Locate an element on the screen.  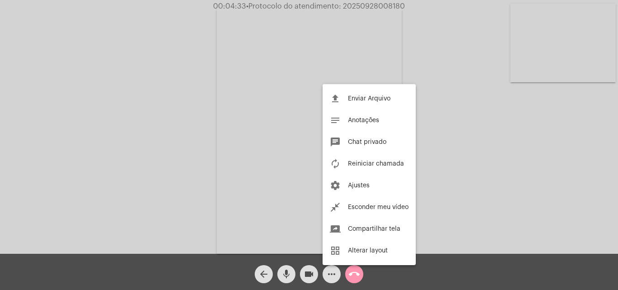
span: Esconder meu vídeo is located at coordinates (378, 207).